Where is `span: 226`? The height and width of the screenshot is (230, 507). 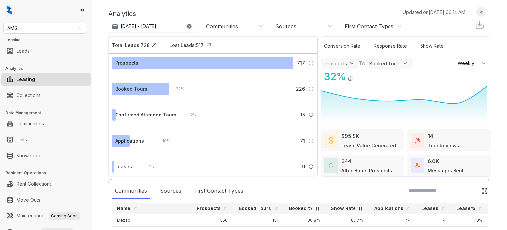 span: 226 is located at coordinates (301, 89).